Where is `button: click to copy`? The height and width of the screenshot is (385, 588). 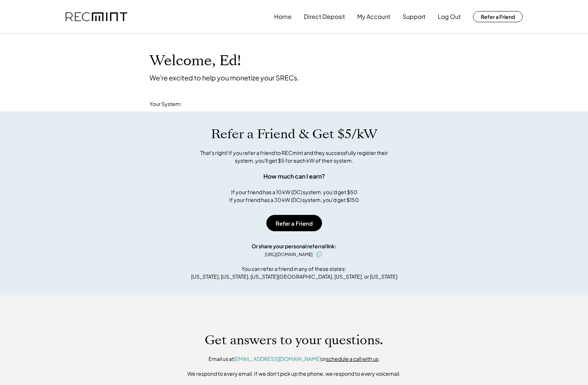
button: click to copy is located at coordinates (319, 254).